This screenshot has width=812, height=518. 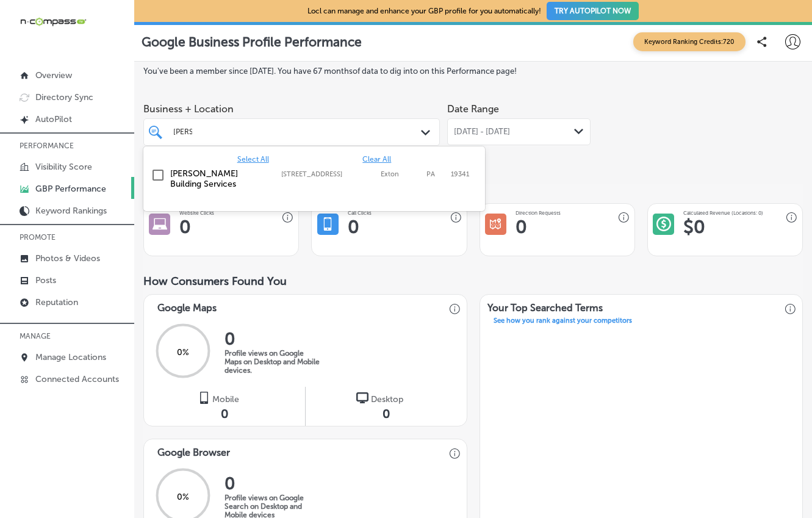 What do you see at coordinates (77, 379) in the screenshot?
I see `p: Connected Accounts` at bounding box center [77, 379].